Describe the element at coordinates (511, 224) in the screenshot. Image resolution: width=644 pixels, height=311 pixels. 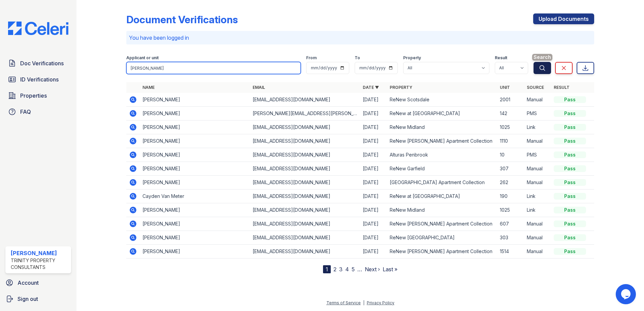
I see `td: 607` at that location.